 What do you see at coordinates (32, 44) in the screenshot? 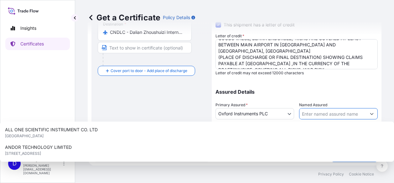
I see `p: Certificates` at bounding box center [32, 44].